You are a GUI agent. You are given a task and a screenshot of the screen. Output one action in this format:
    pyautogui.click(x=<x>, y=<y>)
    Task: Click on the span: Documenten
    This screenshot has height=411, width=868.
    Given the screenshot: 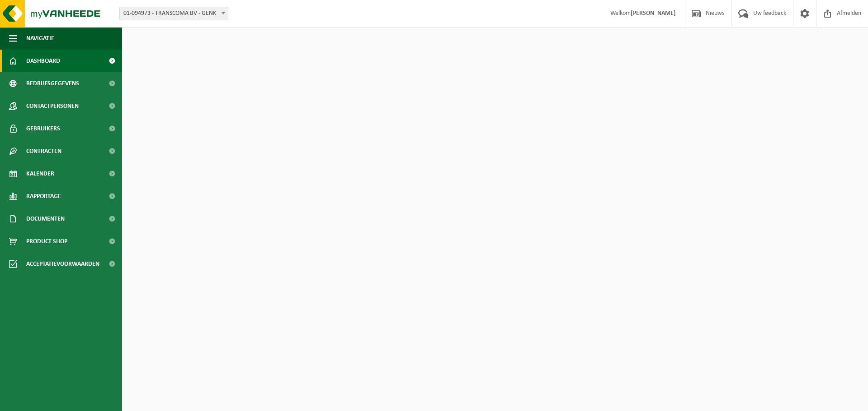 What is the action you would take?
    pyautogui.click(x=45, y=219)
    